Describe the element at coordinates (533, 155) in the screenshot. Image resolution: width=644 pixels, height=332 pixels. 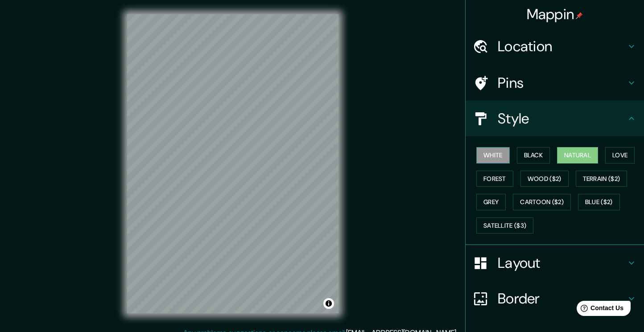
I see `button: Black` at that location.